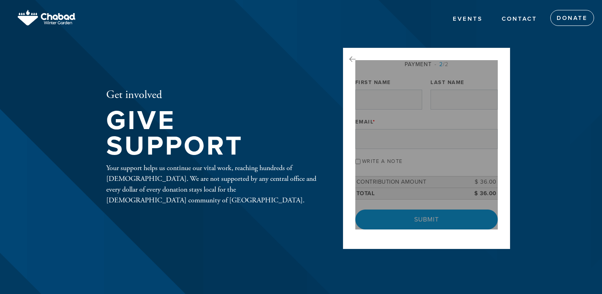 This screenshot has height=294, width=602. Describe the element at coordinates (573, 18) in the screenshot. I see `a: Donate` at that location.